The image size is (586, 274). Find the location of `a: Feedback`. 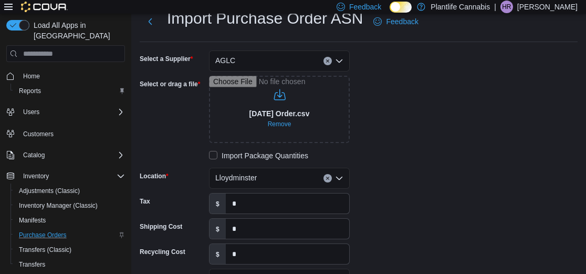

a: Feedback is located at coordinates (395, 22).